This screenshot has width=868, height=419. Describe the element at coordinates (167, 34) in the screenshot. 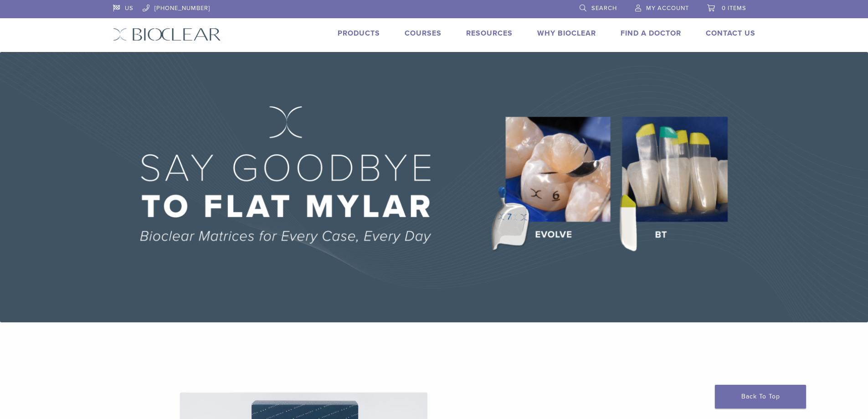

I see `img: Bioclear` at that location.